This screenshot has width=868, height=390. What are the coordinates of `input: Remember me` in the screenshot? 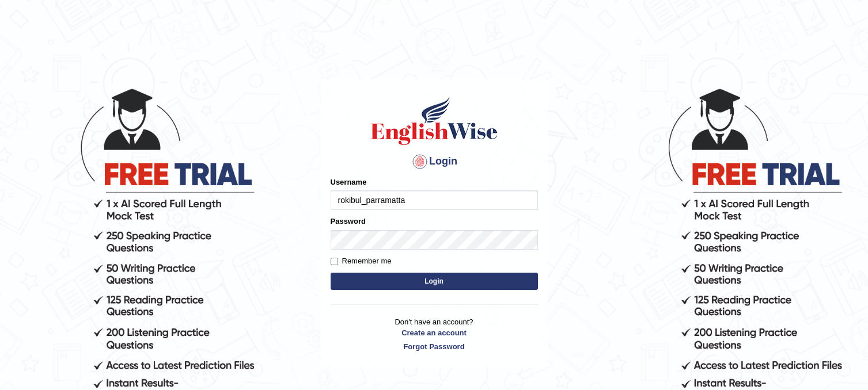 It's located at (334, 261).